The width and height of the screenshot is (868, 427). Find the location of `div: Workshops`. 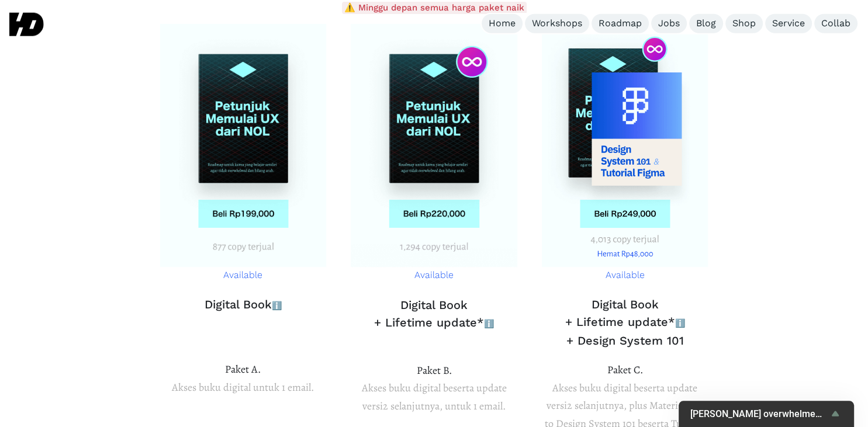

div: Workshops is located at coordinates (557, 23).